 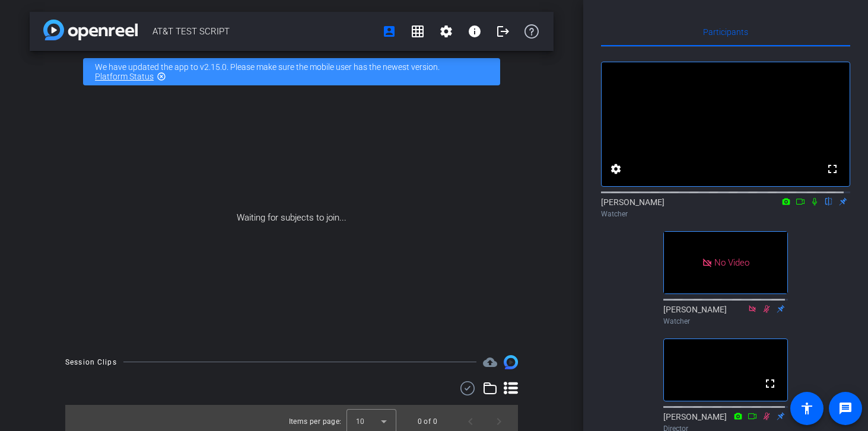 What do you see at coordinates (726, 32) in the screenshot?
I see `span: Participants` at bounding box center [726, 32].